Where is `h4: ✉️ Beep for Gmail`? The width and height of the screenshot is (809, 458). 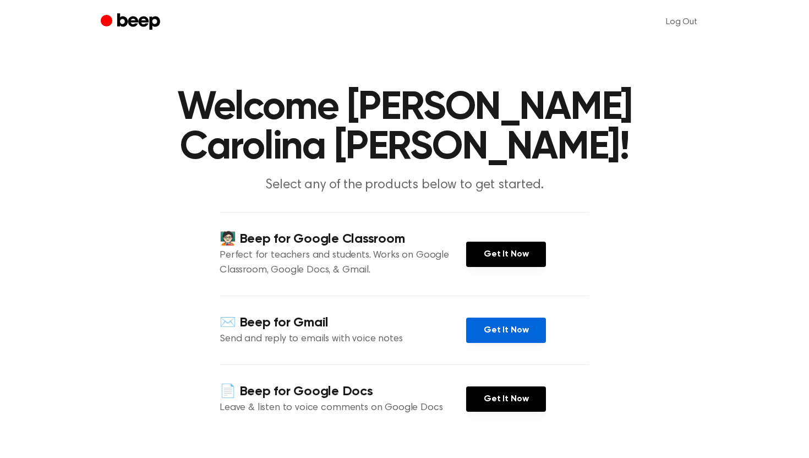 h4: ✉️ Beep for Gmail is located at coordinates (343, 323).